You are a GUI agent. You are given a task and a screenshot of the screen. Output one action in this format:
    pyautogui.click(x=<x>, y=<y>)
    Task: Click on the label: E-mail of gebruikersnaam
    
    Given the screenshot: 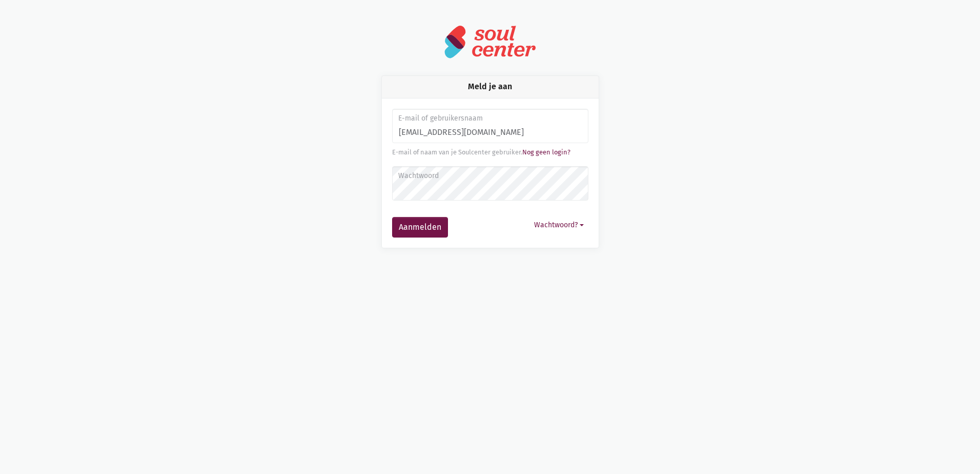 What is the action you would take?
    pyautogui.click(x=490, y=118)
    